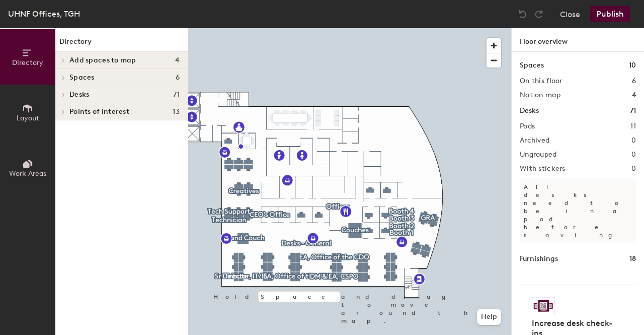  I want to click on span: 13, so click(176, 111).